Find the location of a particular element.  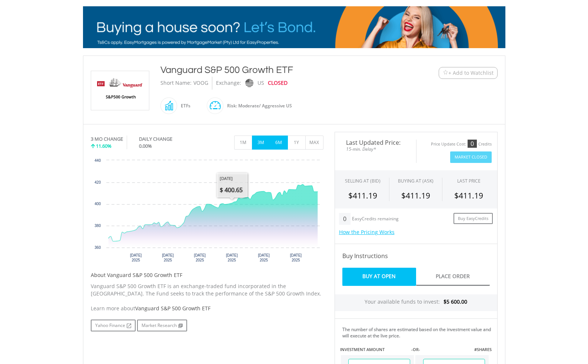

text: 380 is located at coordinates (98, 226).